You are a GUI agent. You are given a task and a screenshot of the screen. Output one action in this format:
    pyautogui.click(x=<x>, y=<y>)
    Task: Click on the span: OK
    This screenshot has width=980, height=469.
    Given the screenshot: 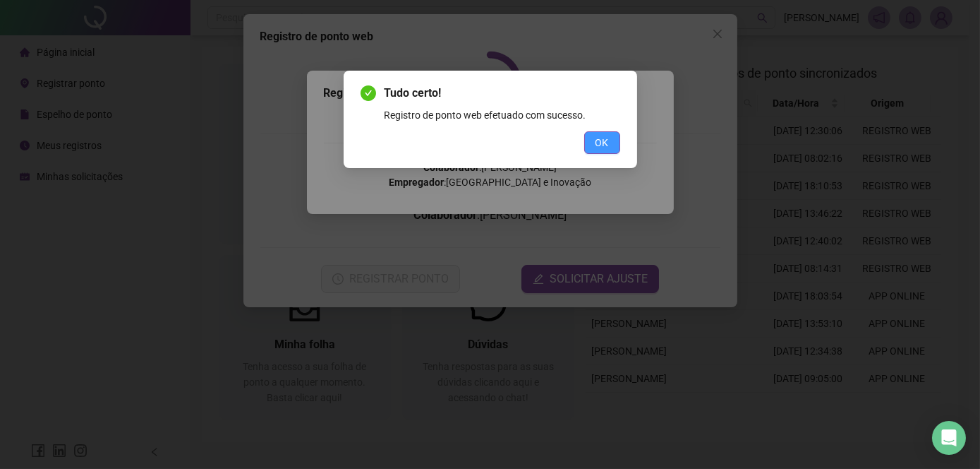 What is the action you would take?
    pyautogui.click(x=602, y=143)
    